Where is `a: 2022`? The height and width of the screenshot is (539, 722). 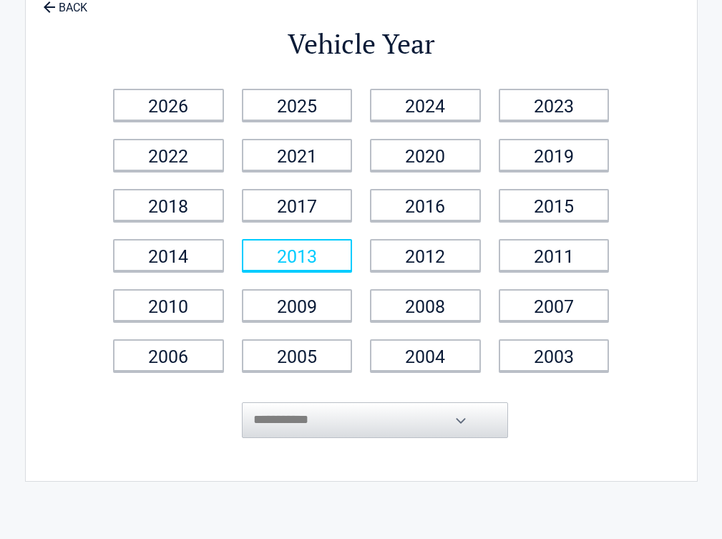 a: 2022 is located at coordinates (168, 155).